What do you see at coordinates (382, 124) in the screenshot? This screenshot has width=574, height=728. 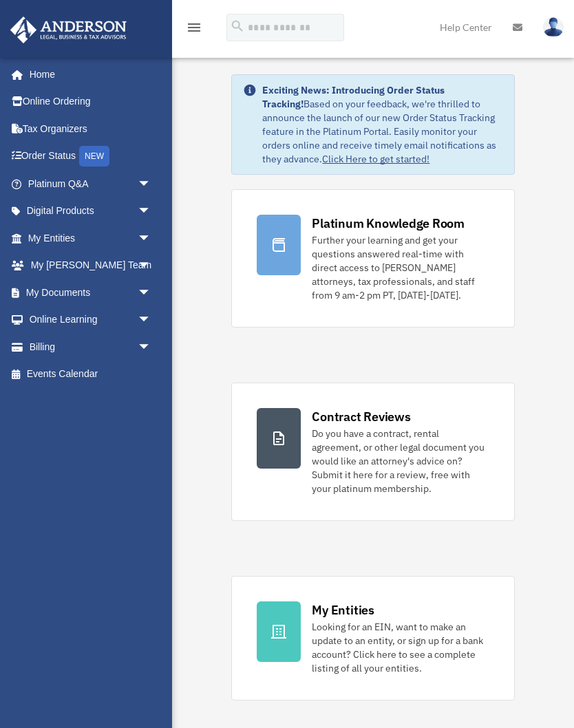 I see `div: Based on your feedback, we're thrilled to announce the launch of our new Order Status Tracking fe...` at bounding box center [382, 124].